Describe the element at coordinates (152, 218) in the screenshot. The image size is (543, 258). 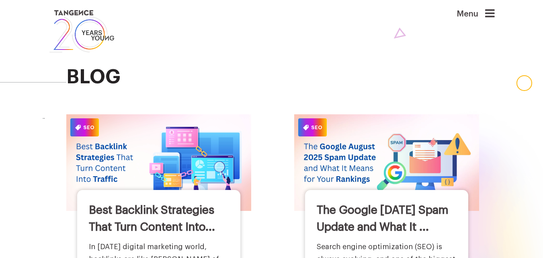
I see `a: Best Backlink Strategies That Turn Content Into...` at that location.